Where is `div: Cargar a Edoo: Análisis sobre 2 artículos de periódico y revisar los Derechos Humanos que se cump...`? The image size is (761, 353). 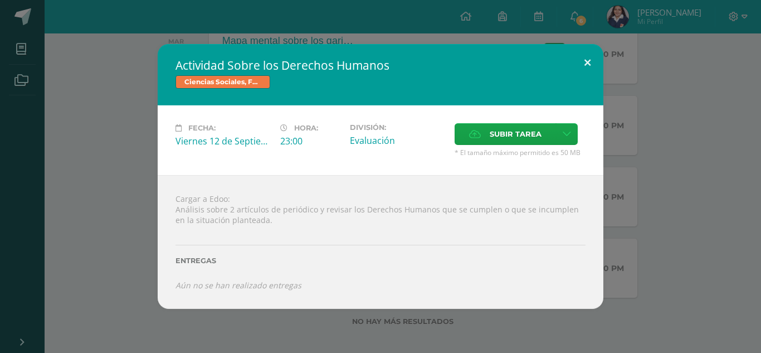
div: Cargar a Edoo: Análisis sobre 2 artículos de periódico y revisar los Derechos Humanos que se cump... is located at coordinates (380, 242).